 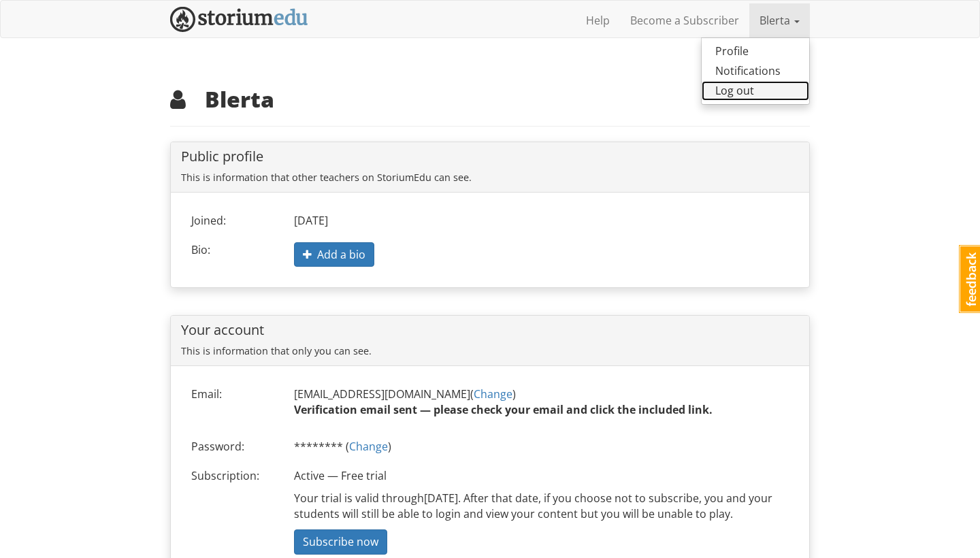 I want to click on div: Password:, so click(x=232, y=446).